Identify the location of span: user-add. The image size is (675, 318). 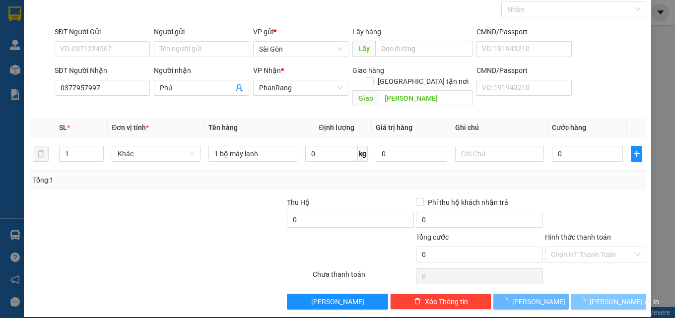
(239, 88).